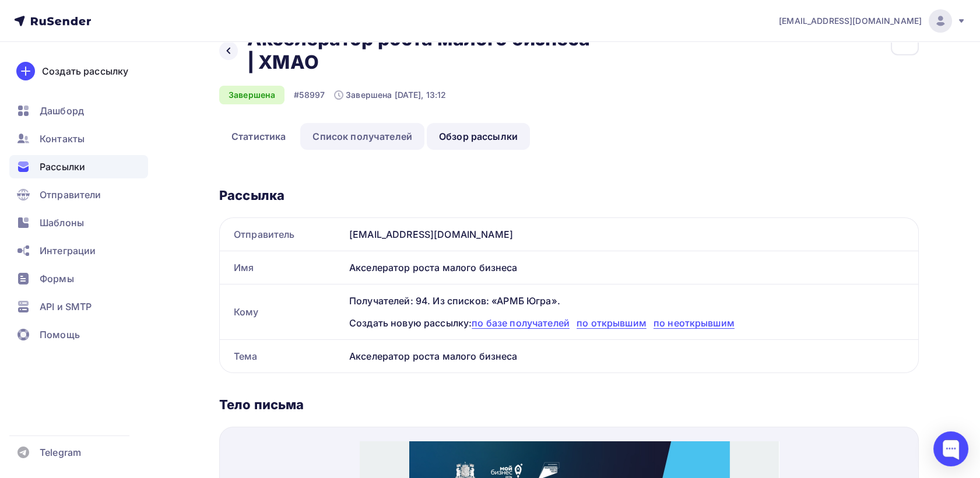 The width and height of the screenshot is (980, 478). Describe the element at coordinates (62, 222) in the screenshot. I see `span: Шаблоны` at that location.